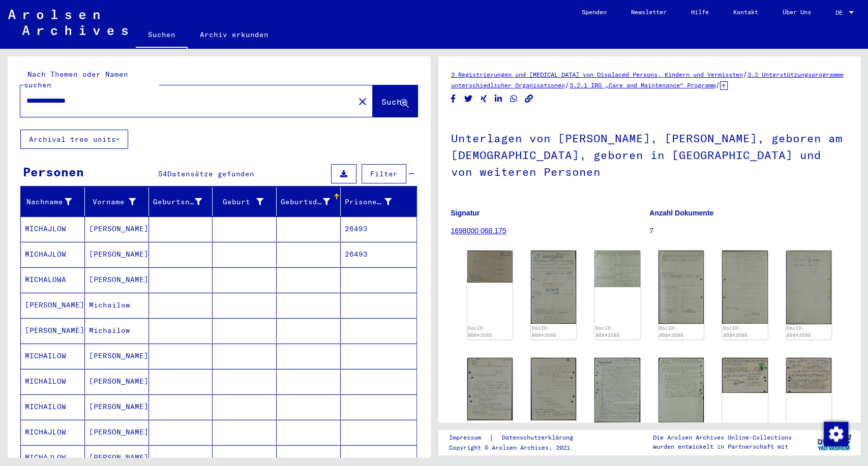 This screenshot has height=466, width=868. What do you see at coordinates (53, 279) in the screenshot?
I see `mat-cell: MICHALOWA` at bounding box center [53, 279].